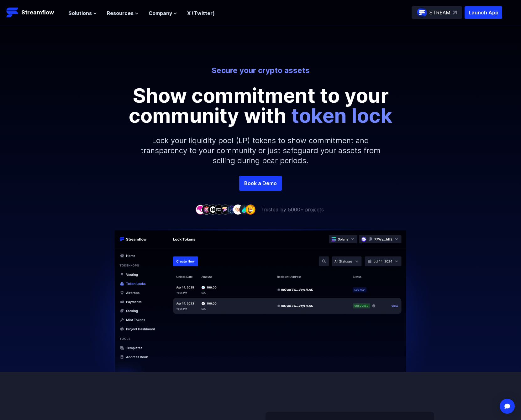 The width and height of the screenshot is (521, 420). I want to click on img: company-9, so click(250, 209).